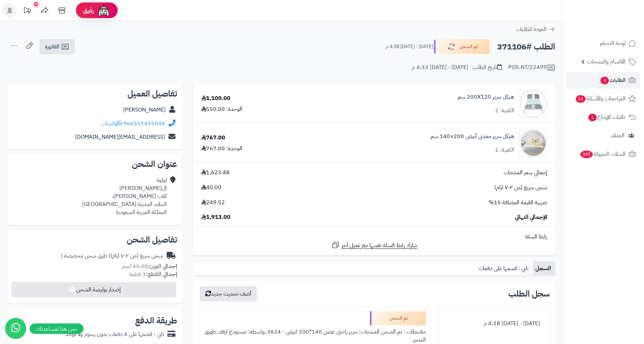  What do you see at coordinates (603, 98) in the screenshot?
I see `a: المراجعات والأسئلة11` at bounding box center [603, 98].